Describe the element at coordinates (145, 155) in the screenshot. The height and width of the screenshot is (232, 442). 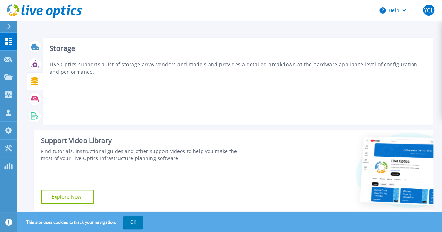
I see `div: Find tutorials, instructional guides and other support videos to help you make the most of your L...` at that location.